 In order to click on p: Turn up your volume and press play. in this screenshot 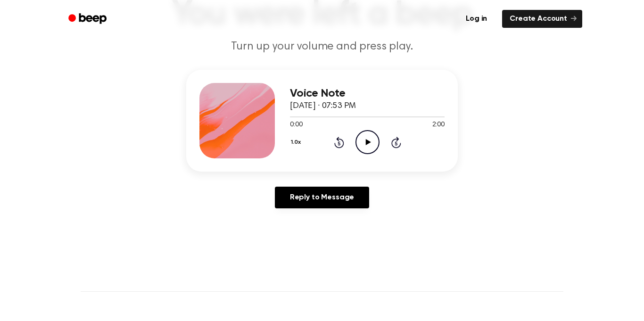, I will do `click(322, 46)`.